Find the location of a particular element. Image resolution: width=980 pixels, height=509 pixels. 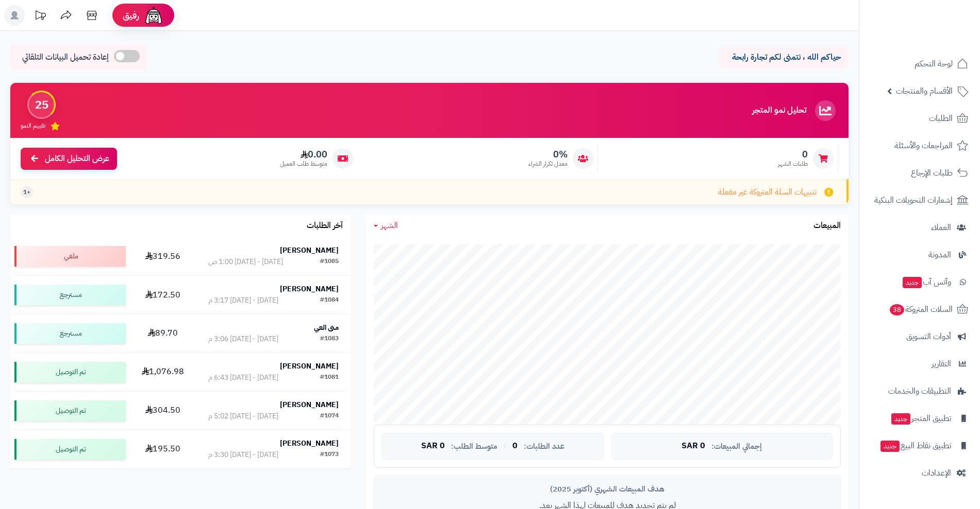

a: طلبات الإرجاع is located at coordinates (919, 173).